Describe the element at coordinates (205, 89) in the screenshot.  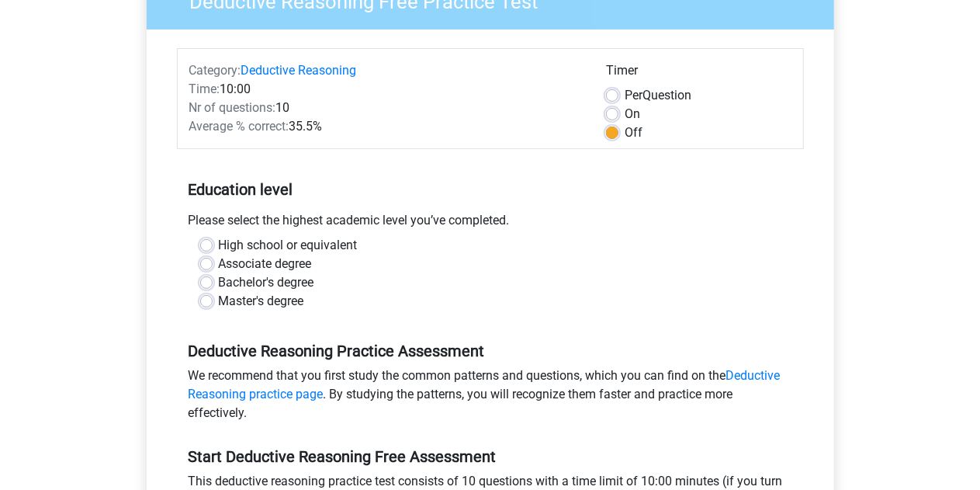
I see `span: Time:` at that location.